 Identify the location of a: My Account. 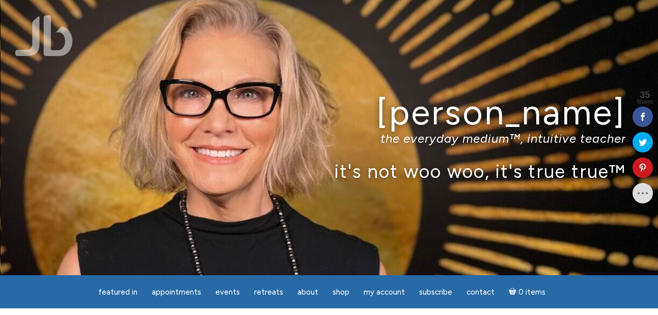
(384, 292).